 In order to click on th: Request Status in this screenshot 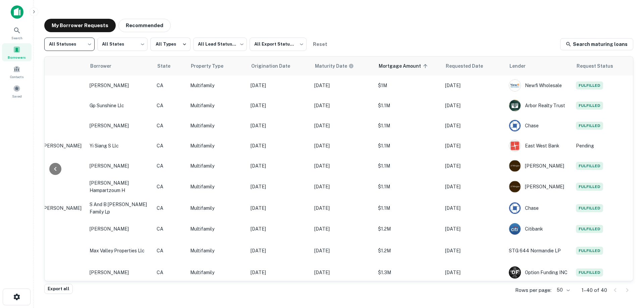, I will do `click(603, 66)`.